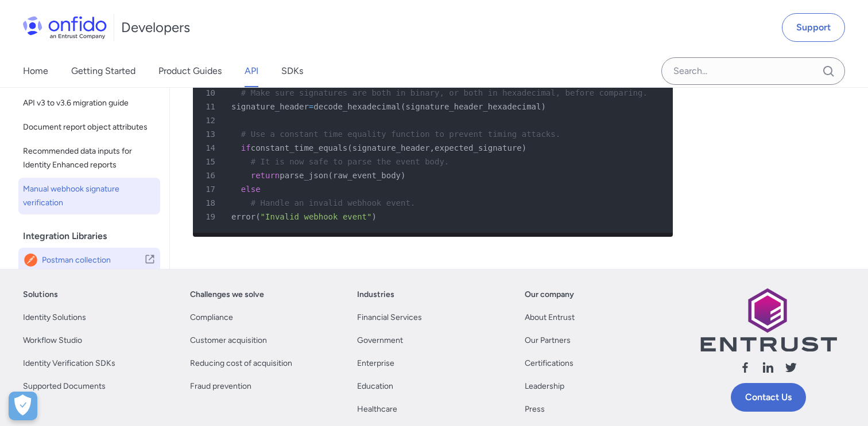 Image resolution: width=868 pixels, height=426 pixels. Describe the element at coordinates (768, 369) in the screenshot. I see `a: Follow us linkedin` at that location.